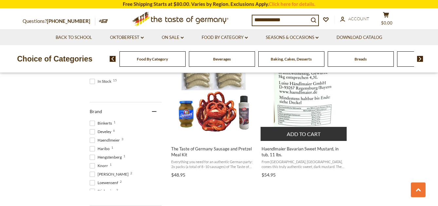 This screenshot has width=438, height=206. What do you see at coordinates (107, 157) in the screenshot?
I see `span: Hengstenberg` at bounding box center [107, 157].